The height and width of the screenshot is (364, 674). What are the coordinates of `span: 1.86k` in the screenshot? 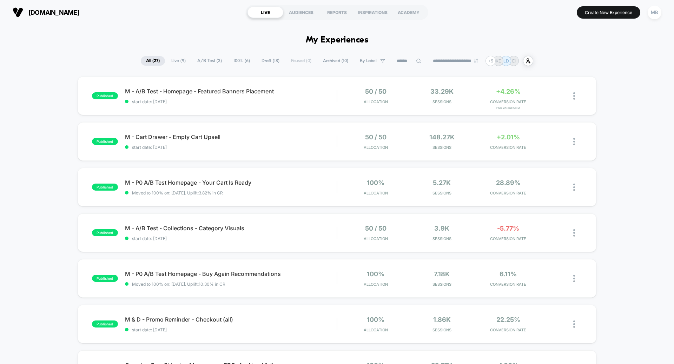 It's located at (442, 320).